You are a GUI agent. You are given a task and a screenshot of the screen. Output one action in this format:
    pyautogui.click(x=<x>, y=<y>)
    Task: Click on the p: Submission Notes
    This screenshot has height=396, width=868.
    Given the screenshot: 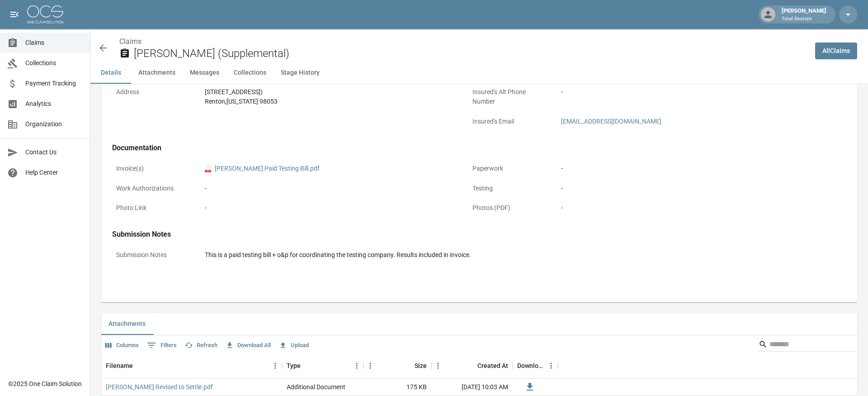 What is the action you would take?
    pyautogui.click(x=153, y=255)
    